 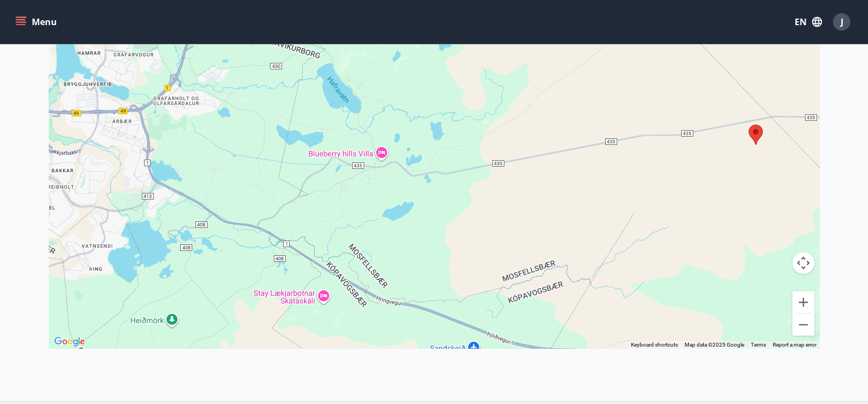 What do you see at coordinates (803, 263) in the screenshot?
I see `button: Map camera controls` at bounding box center [803, 263].